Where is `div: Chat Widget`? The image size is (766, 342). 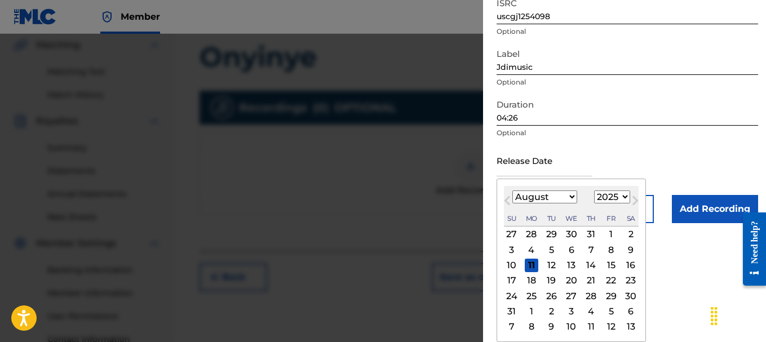
div: Chat Widget is located at coordinates (738, 315).